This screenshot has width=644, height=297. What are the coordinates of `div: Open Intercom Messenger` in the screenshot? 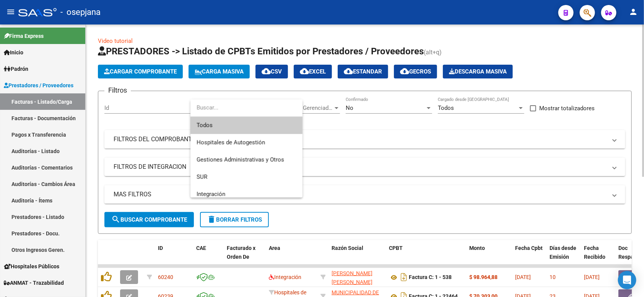 It's located at (627, 280).